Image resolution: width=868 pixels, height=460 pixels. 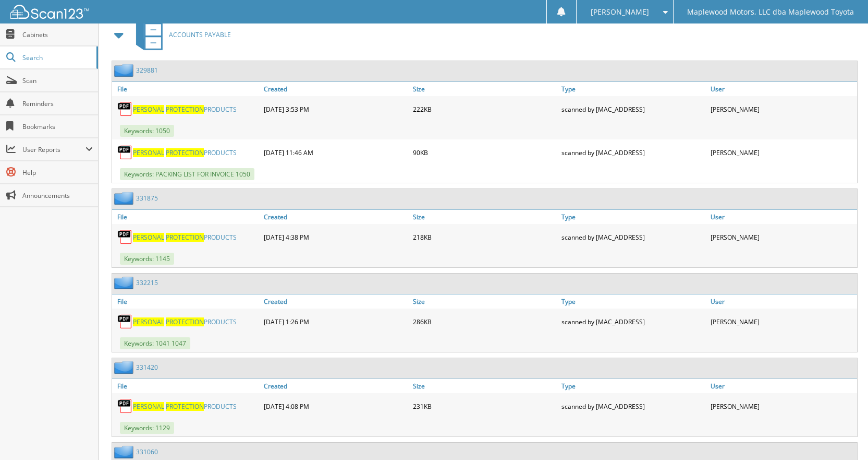 I want to click on div: Chat Widget, so click(x=842, y=435).